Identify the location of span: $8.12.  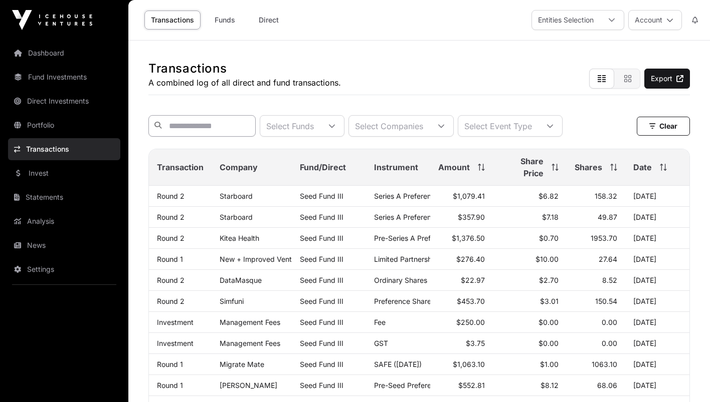
(549, 385).